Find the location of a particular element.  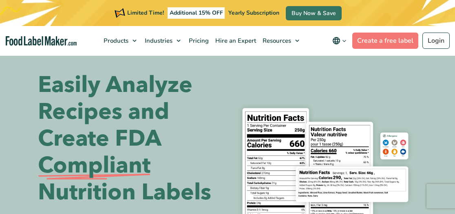

span: Pricing is located at coordinates (198, 41).